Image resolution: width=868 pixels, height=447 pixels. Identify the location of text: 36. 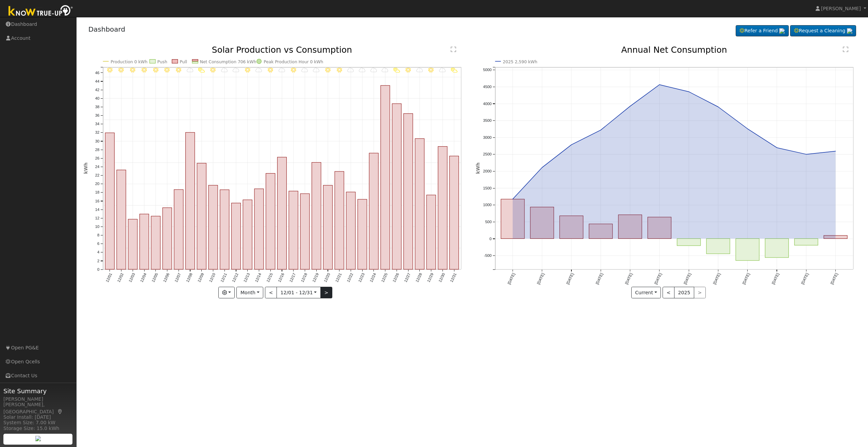
(97, 115).